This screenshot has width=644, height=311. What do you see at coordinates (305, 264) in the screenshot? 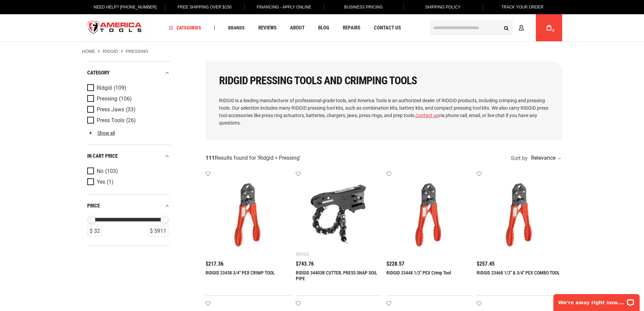
I see `span: $743.76` at bounding box center [305, 264].